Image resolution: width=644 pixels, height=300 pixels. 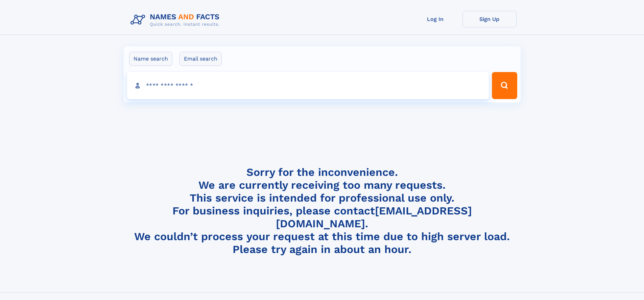 I want to click on label: Email search, so click(x=201, y=59).